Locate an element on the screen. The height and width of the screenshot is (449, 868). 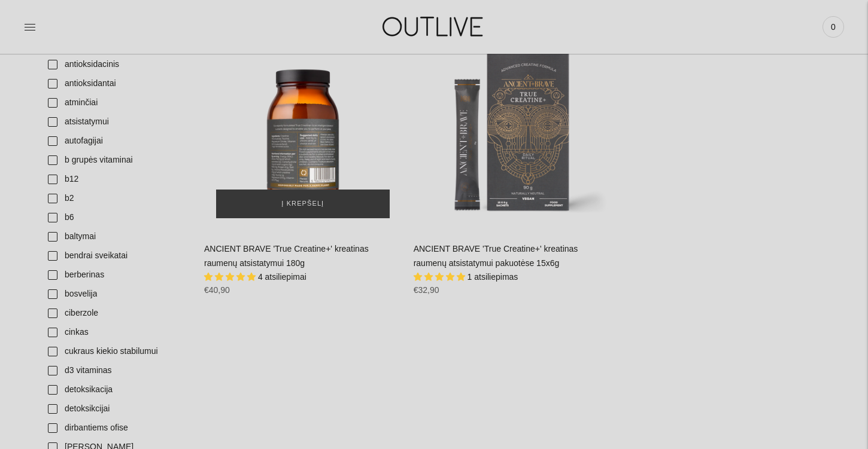
a: cukraus kiekio stabilumui is located at coordinates (116, 352).